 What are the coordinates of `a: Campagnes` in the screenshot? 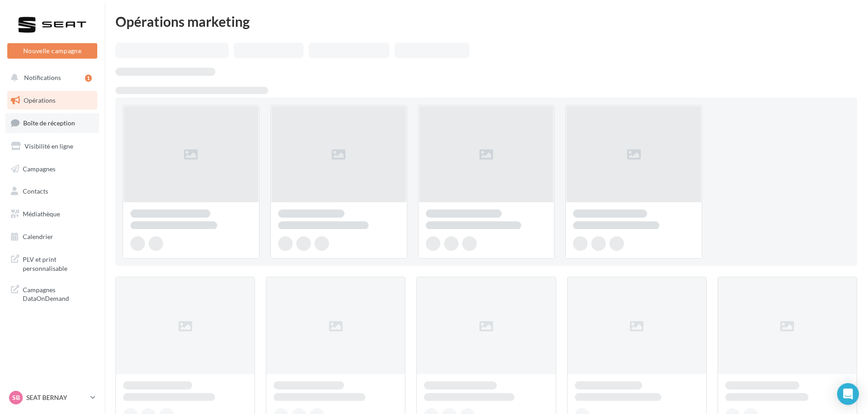 It's located at (52, 169).